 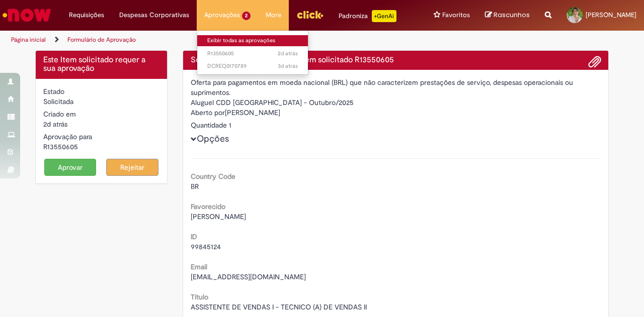 I want to click on span: 99845124, so click(x=205, y=247).